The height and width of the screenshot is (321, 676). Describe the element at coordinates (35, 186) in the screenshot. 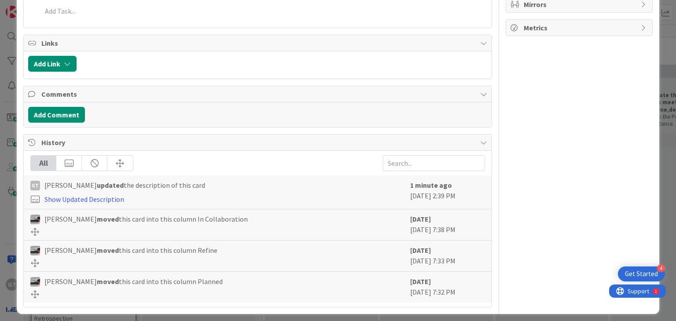

I see `div: GT` at that location.